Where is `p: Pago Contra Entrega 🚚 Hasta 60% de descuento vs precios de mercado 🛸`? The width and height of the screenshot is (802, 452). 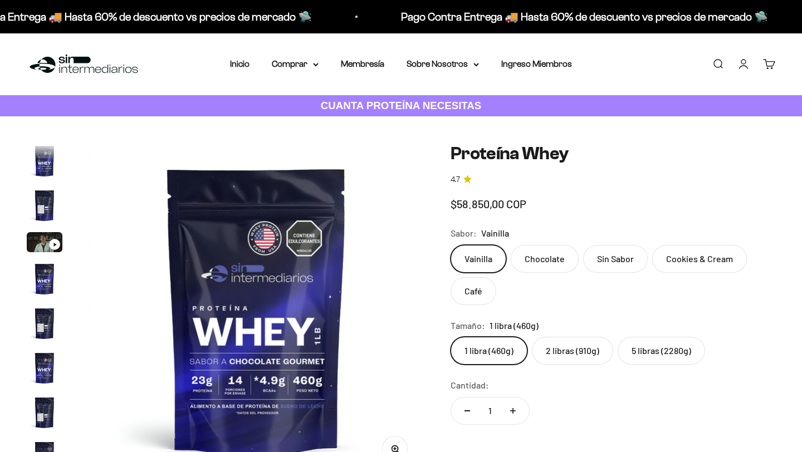
p: Pago Contra Entrega 🚚 Hasta 60% de descuento vs precios de mercado 🛸 is located at coordinates (580, 17).